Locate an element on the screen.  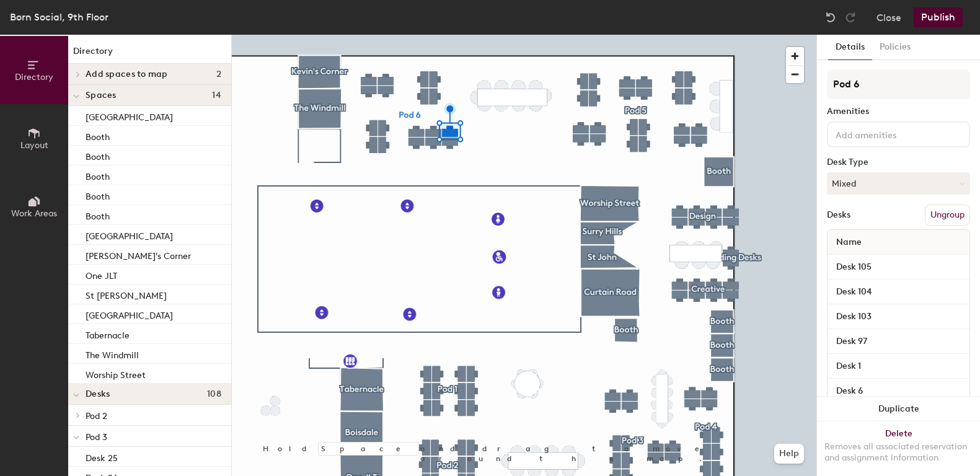
span: 108 is located at coordinates (214, 395).